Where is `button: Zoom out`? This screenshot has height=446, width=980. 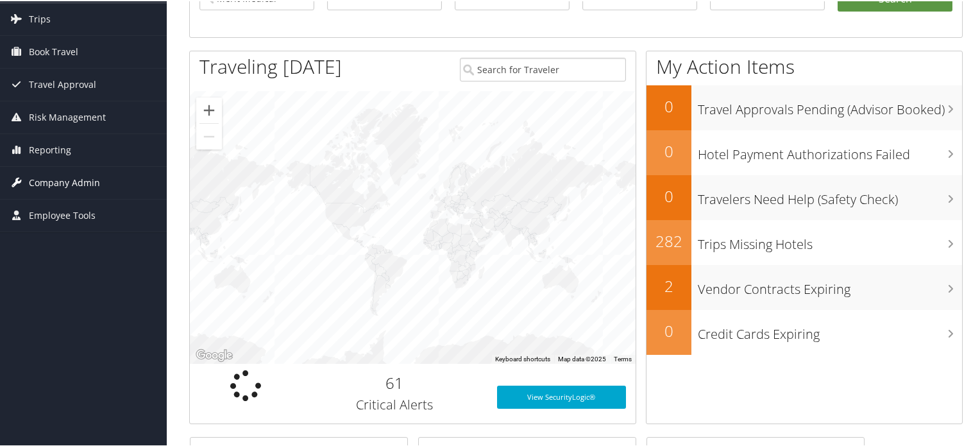
button: Zoom out is located at coordinates (209, 135).